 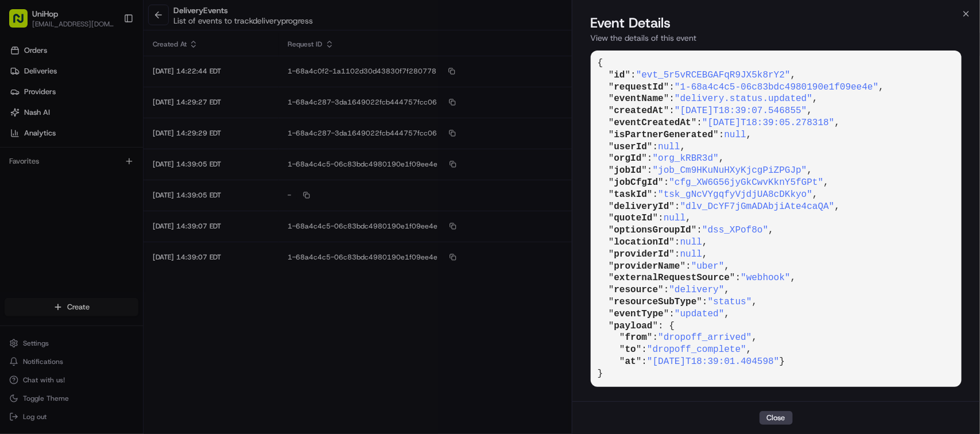 I want to click on span: "status", so click(x=729, y=302).